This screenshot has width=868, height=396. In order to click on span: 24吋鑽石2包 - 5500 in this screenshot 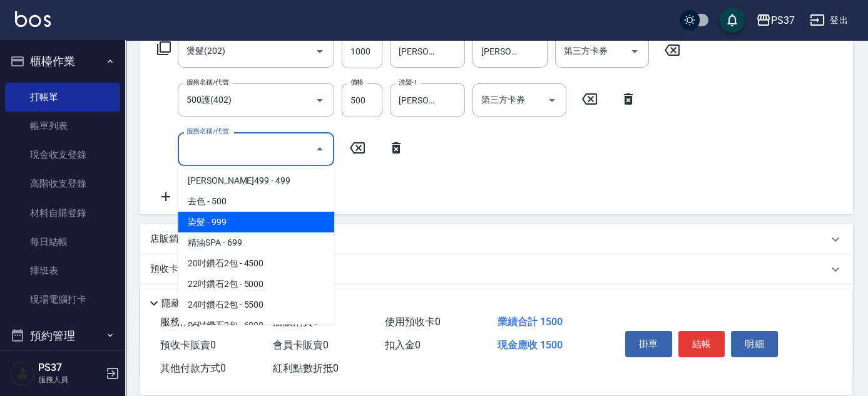, I will do `click(256, 305)`.